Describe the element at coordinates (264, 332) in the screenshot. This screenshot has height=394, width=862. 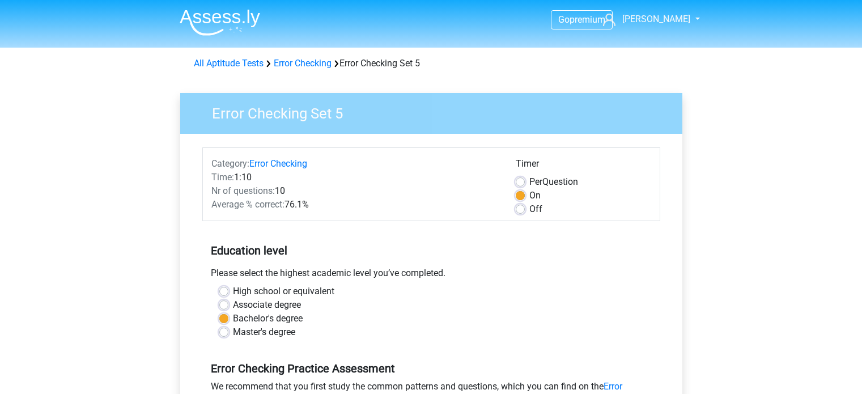
I see `label: Master's degree` at that location.